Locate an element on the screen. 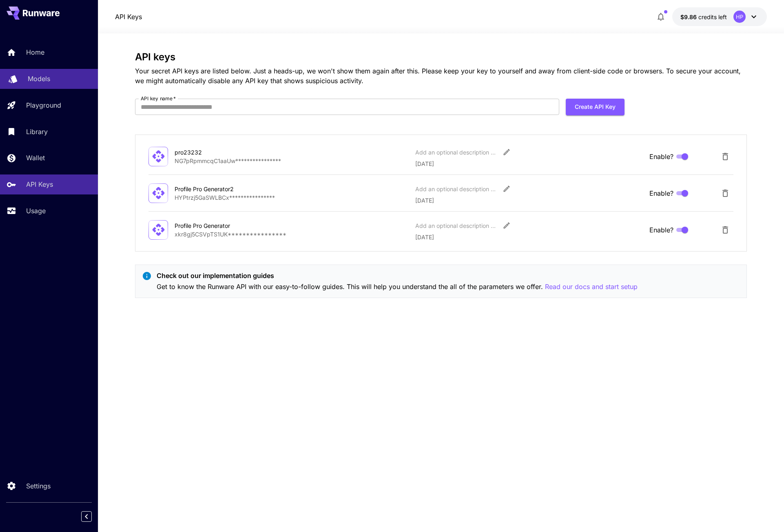 The height and width of the screenshot is (532, 784). h3: API keys is located at coordinates (441, 57).